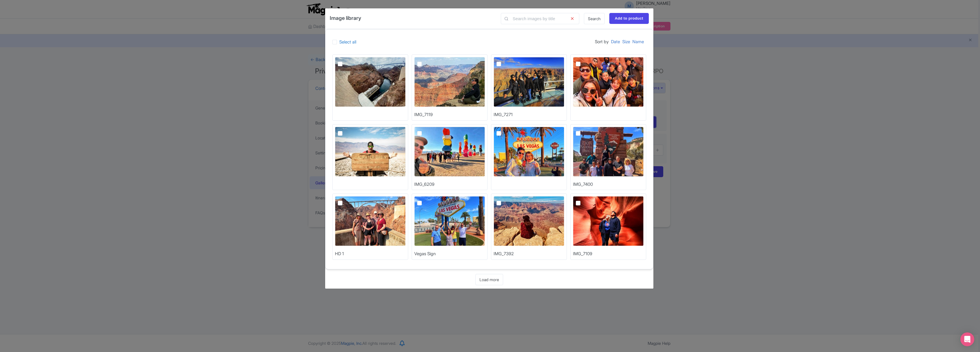 The height and width of the screenshot is (352, 980). I want to click on img: mpulmkqfgab3c5altyes.jpg, so click(529, 221).